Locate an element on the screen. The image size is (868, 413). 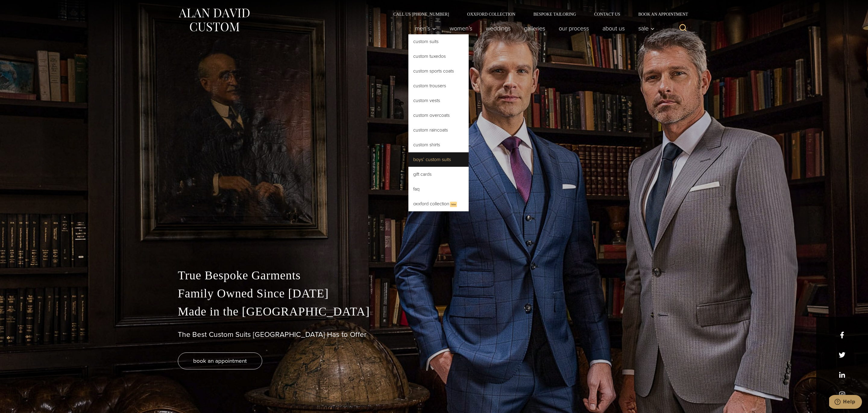
a: Custom Raincoats is located at coordinates (438, 130).